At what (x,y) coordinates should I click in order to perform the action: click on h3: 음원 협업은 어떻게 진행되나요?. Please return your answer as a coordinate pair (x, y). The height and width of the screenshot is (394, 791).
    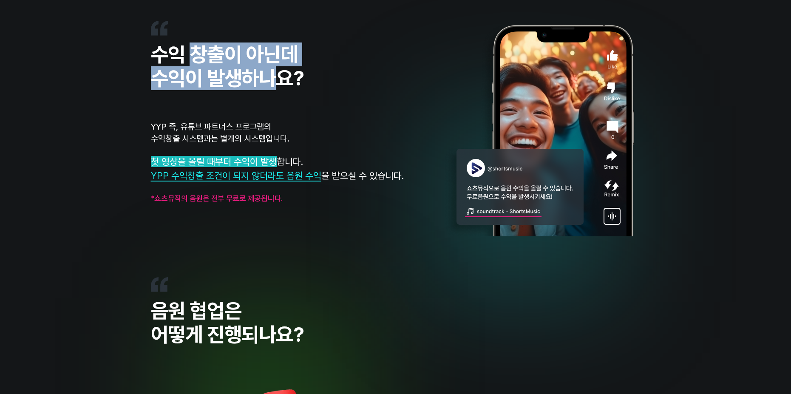
    Looking at the image, I should click on (396, 323).